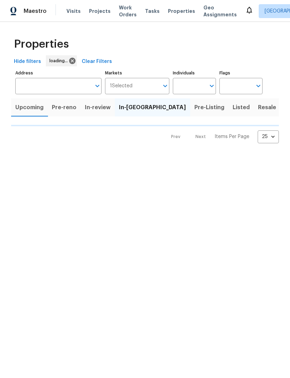  Describe the element at coordinates (97, 62) in the screenshot. I see `button: Clear Filters` at that location.